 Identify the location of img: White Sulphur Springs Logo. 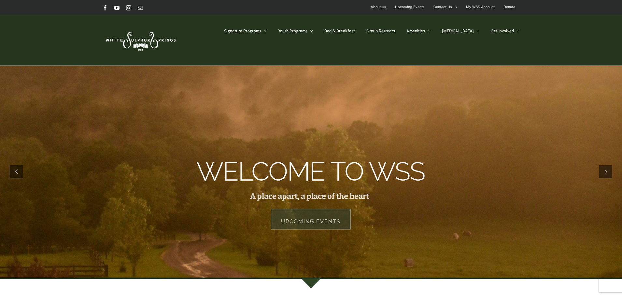
(140, 40).